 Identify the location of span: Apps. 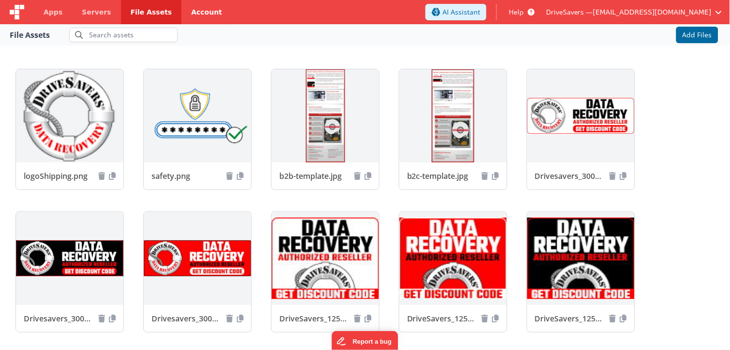
(53, 12).